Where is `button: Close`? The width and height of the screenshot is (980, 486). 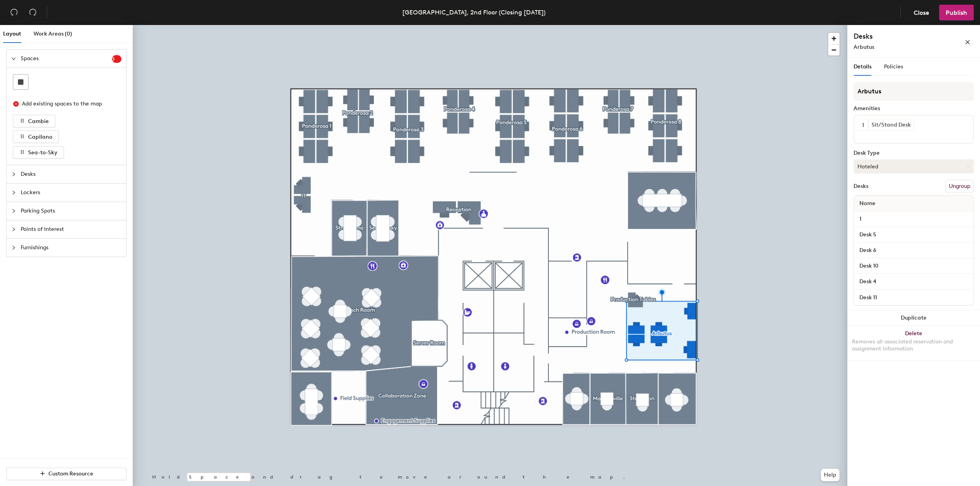 button: Close is located at coordinates (922, 13).